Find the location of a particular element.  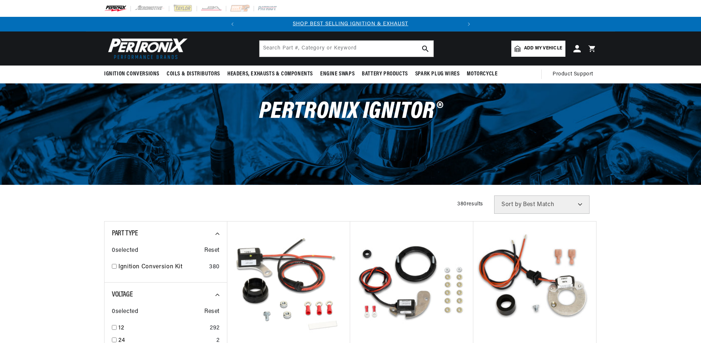

span: Spark Plug Wires is located at coordinates (438, 74).